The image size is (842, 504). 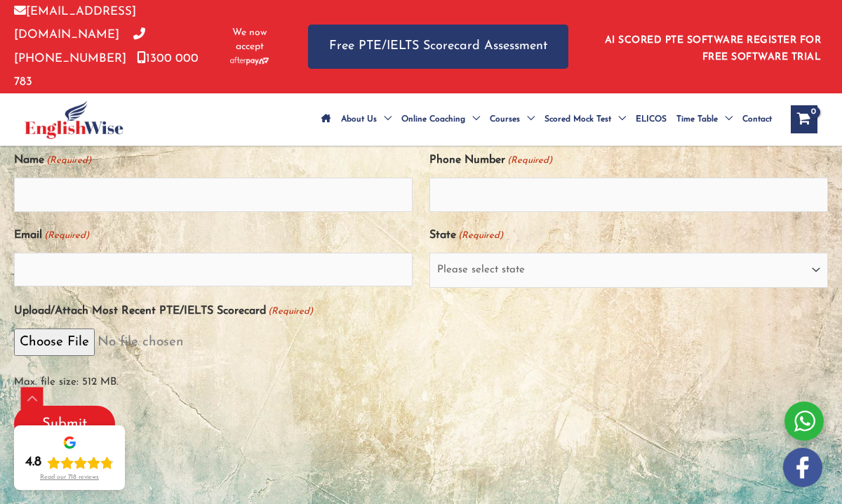 What do you see at coordinates (578, 120) in the screenshot?
I see `span: Scored Mock Test` at bounding box center [578, 120].